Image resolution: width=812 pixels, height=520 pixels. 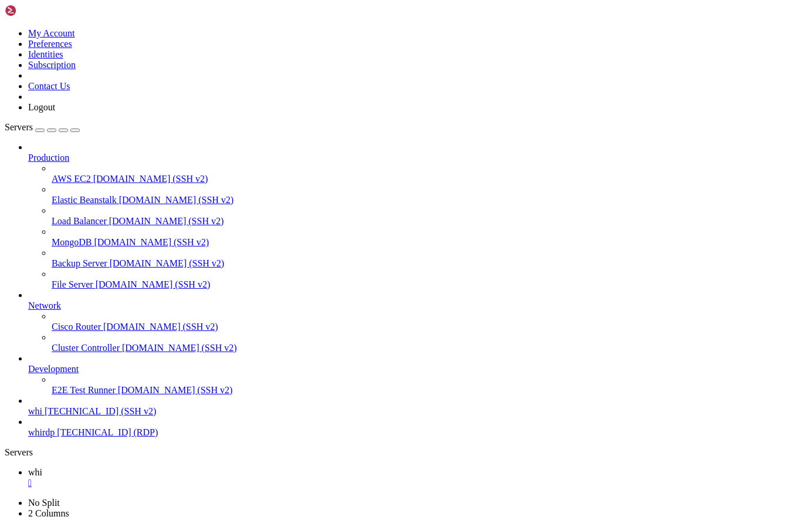 What do you see at coordinates (332, 239) in the screenshot?
I see `x-row: Main PID: 1265 (xrdp)` at bounding box center [332, 239].